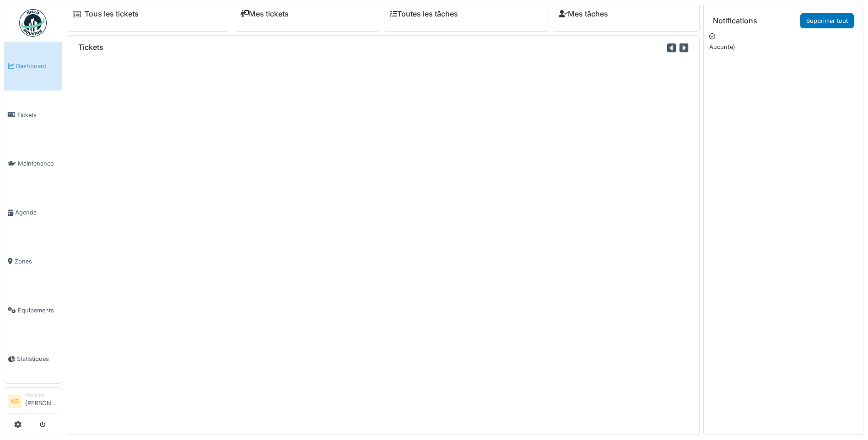 The height and width of the screenshot is (440, 868). I want to click on a: Mes tickets, so click(264, 14).